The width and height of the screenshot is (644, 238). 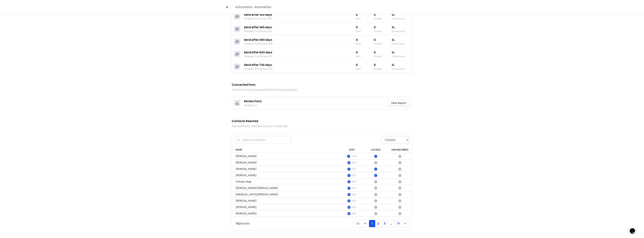 I want to click on a: 2, so click(x=378, y=223).